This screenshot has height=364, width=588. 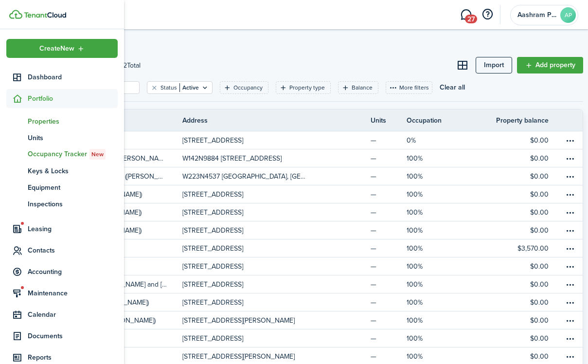 I want to click on span: Accounting, so click(x=72, y=272).